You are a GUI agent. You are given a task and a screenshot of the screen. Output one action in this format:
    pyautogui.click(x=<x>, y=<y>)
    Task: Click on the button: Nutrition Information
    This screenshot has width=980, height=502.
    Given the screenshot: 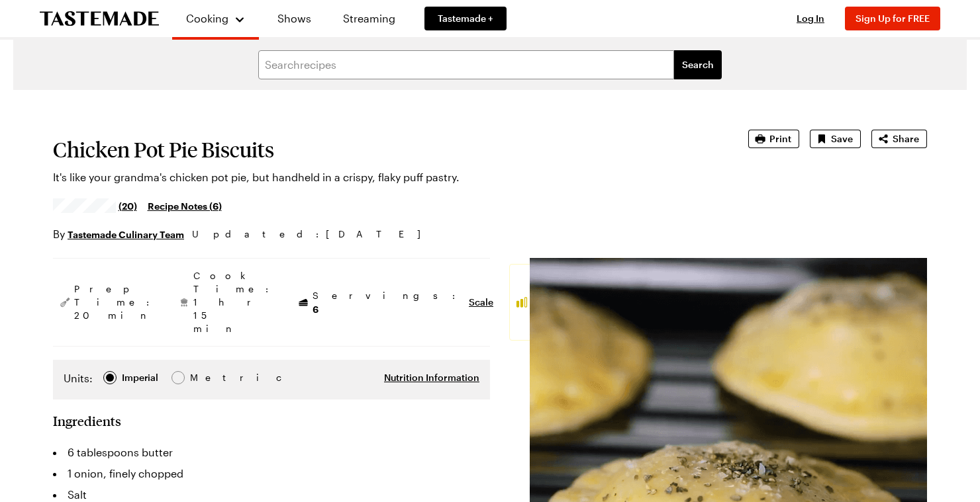 What is the action you would take?
    pyautogui.click(x=432, y=378)
    